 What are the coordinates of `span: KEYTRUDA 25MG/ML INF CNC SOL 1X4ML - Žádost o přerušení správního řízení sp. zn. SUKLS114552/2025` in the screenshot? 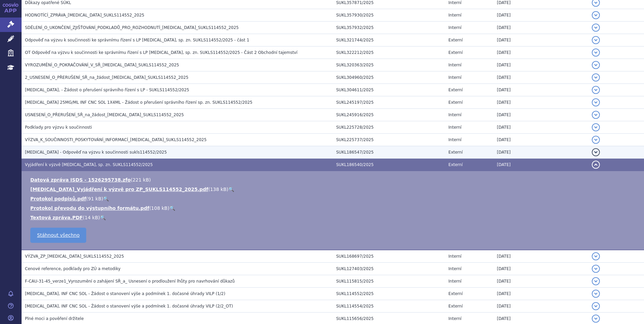 It's located at (138, 102).